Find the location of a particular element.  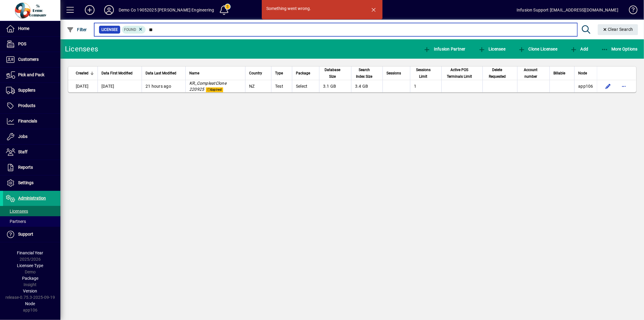

td: NZ is located at coordinates (258, 86).